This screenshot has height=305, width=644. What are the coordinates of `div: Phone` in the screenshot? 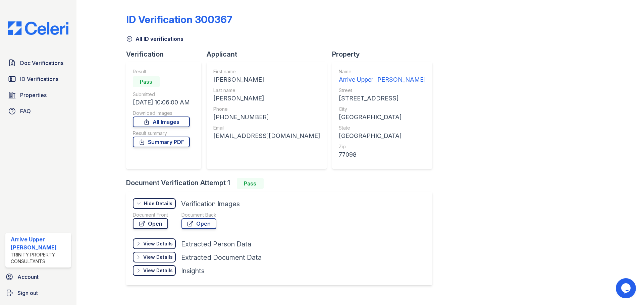 It's located at (266, 109).